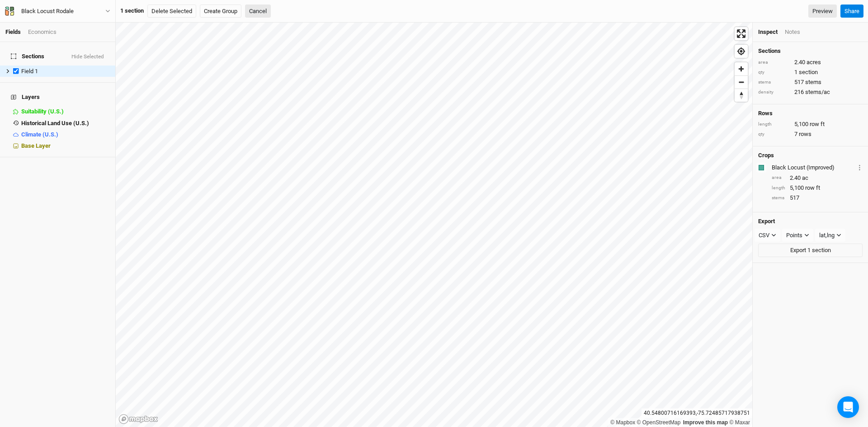 The image size is (868, 427). What do you see at coordinates (739, 423) in the screenshot?
I see `a: Maxar` at bounding box center [739, 423].